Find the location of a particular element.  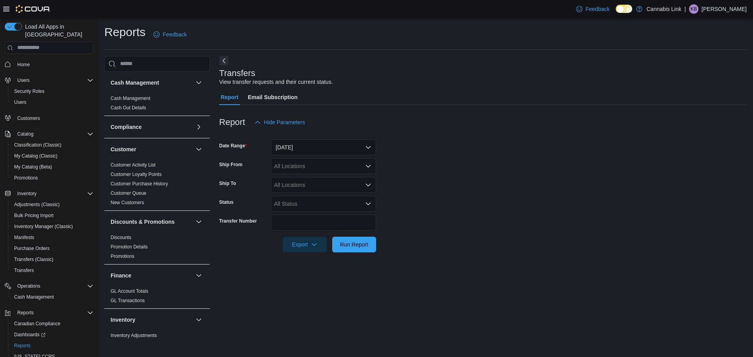

h3: Compliance is located at coordinates (126, 127).